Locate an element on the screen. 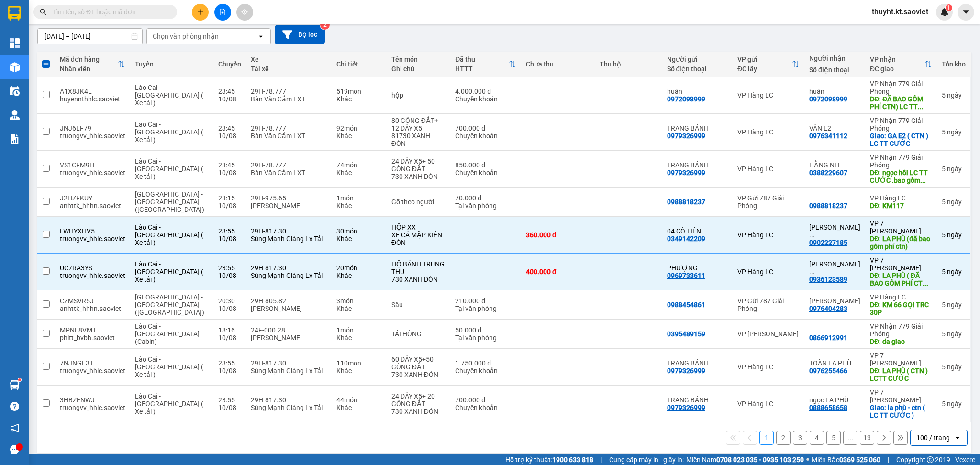 The height and width of the screenshot is (465, 980). span: Miền Bắc is located at coordinates (846, 460).